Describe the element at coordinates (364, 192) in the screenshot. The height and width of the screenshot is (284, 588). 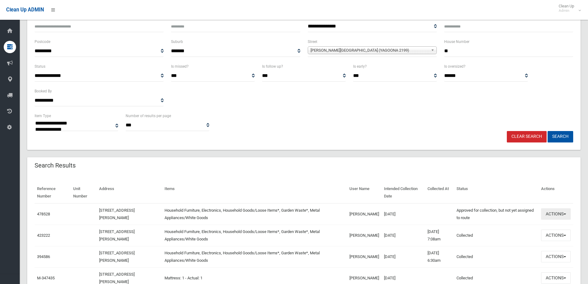
I see `th: User Name` at that location.